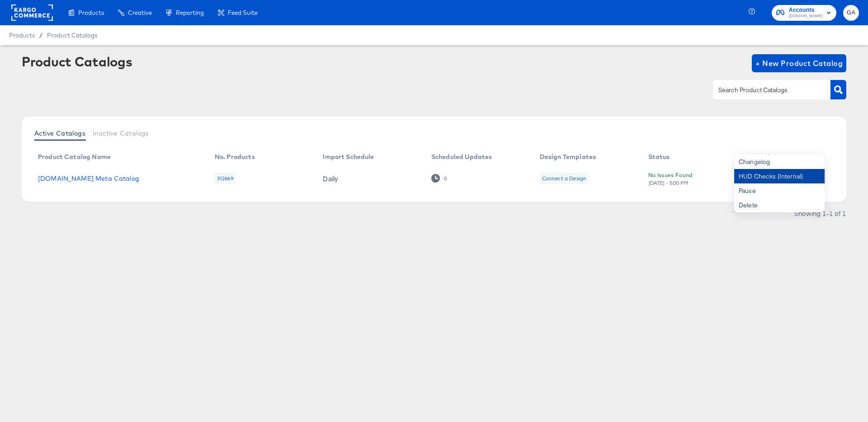 The image size is (868, 422). I want to click on span: Creative, so click(140, 13).